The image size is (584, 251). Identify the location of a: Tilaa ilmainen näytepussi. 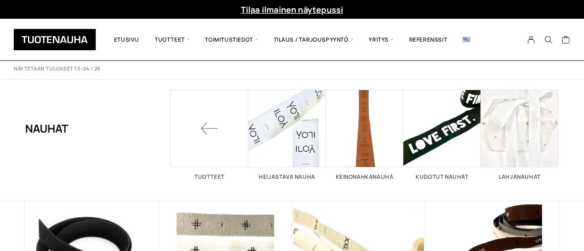
(292, 10).